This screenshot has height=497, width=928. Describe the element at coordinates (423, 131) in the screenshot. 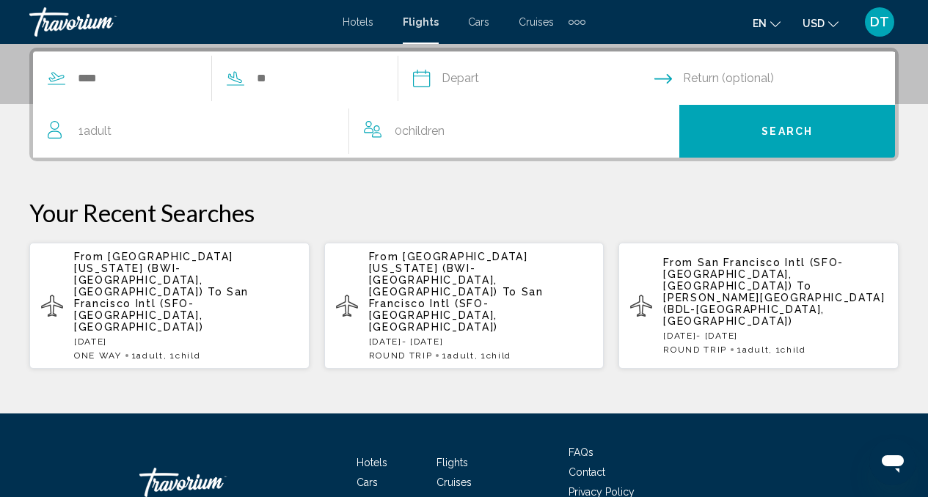

I see `span: Children` at that location.